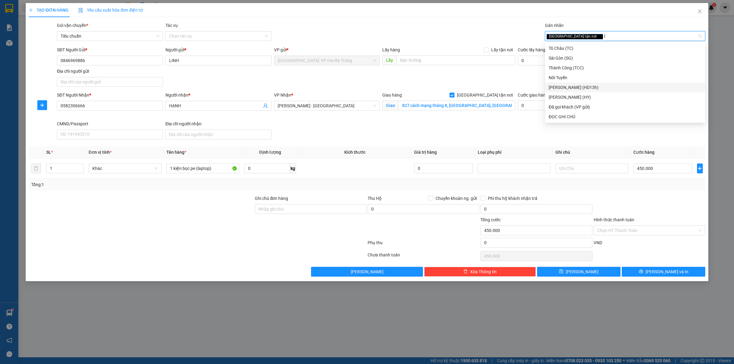 This screenshot has height=364, width=734. What do you see at coordinates (110, 82) in the screenshot?
I see `input: Địa chỉ của người gửi` at bounding box center [110, 82].